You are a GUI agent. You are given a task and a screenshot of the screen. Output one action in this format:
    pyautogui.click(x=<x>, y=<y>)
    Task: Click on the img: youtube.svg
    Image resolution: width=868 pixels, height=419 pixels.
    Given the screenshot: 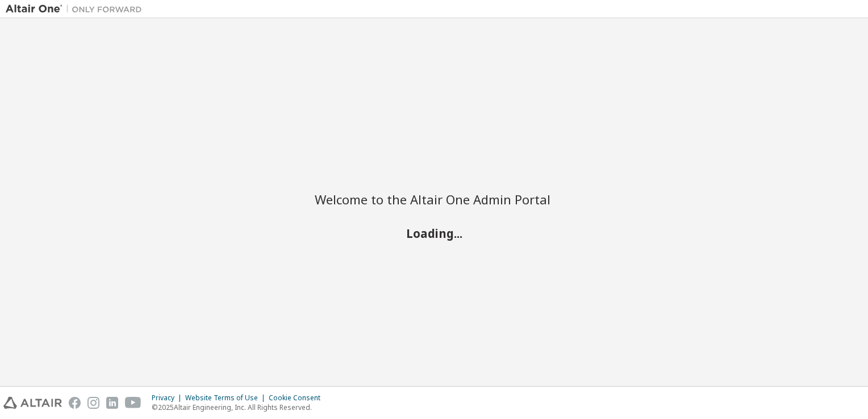 What is the action you would take?
    pyautogui.click(x=133, y=403)
    